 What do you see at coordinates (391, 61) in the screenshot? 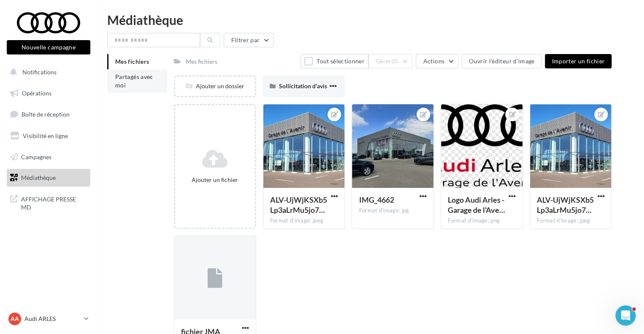
I see `button: Gérer(0)` at bounding box center [391, 61].